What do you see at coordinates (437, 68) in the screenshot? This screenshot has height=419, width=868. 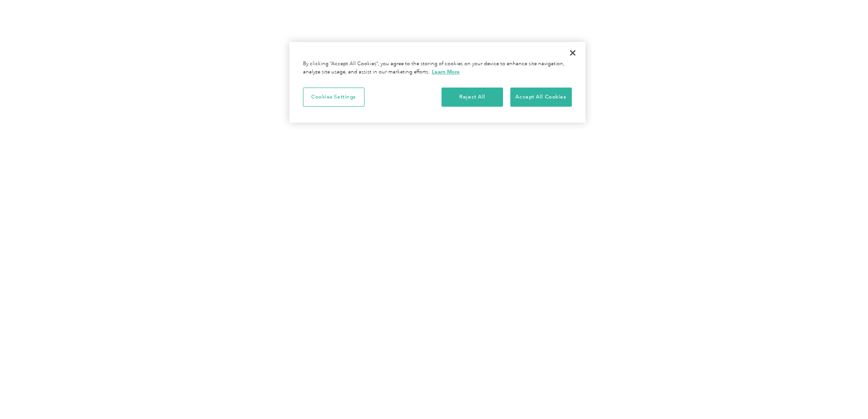 I see `div: By clicking “Accept All Cookies”, you agree to the storing of cookies on your device to enhance s...` at bounding box center [437, 68].